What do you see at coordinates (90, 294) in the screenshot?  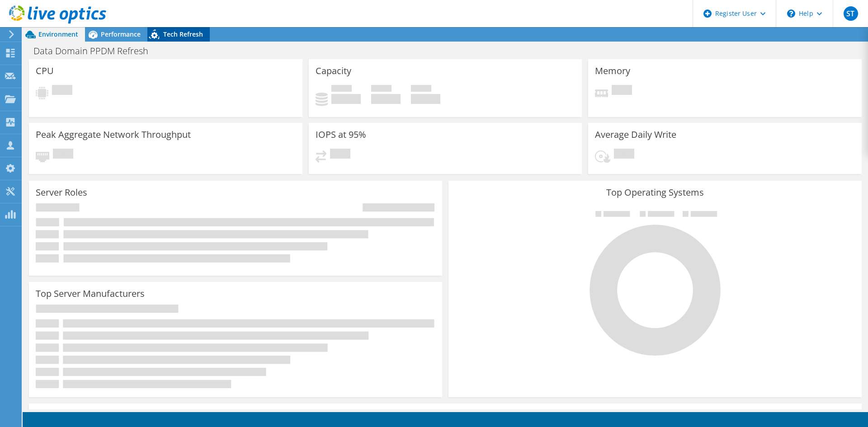 I see `h3: Top Server Manufacturers` at bounding box center [90, 294].